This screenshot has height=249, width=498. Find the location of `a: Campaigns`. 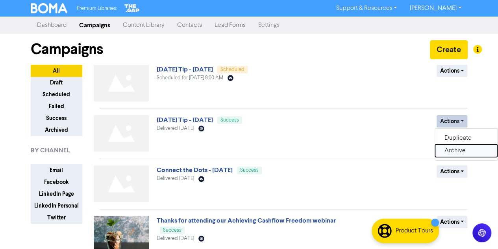

a: Campaigns is located at coordinates (95, 25).